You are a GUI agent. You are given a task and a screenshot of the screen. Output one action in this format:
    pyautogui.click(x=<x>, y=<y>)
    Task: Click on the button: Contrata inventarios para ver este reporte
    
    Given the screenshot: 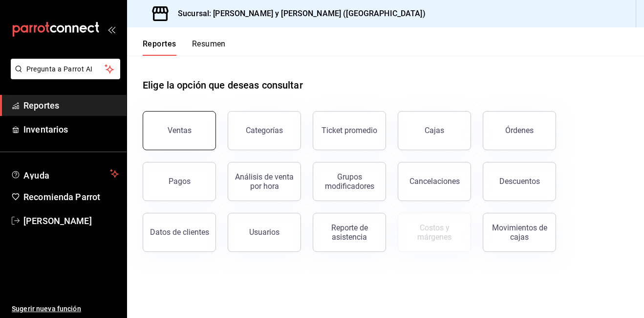 What is the action you would take?
    pyautogui.click(x=434, y=232)
    